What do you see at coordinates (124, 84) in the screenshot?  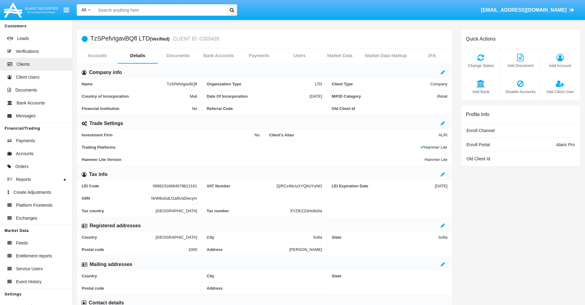 I see `span: Name` at bounding box center [124, 84].